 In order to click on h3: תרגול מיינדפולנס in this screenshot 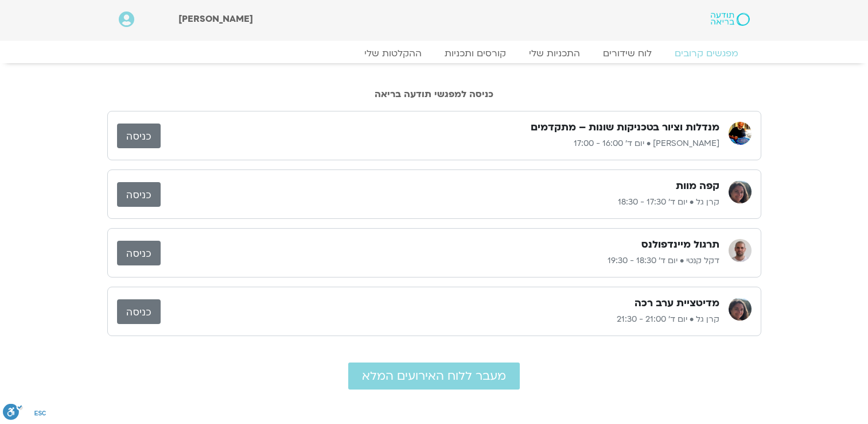, I will do `click(680, 245)`.